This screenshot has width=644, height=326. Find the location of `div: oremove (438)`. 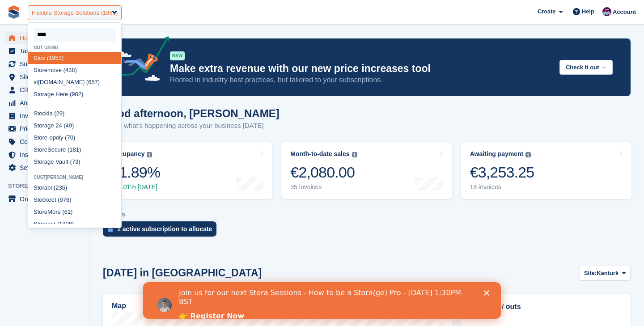

div: oremove (438) is located at coordinates (75, 70).